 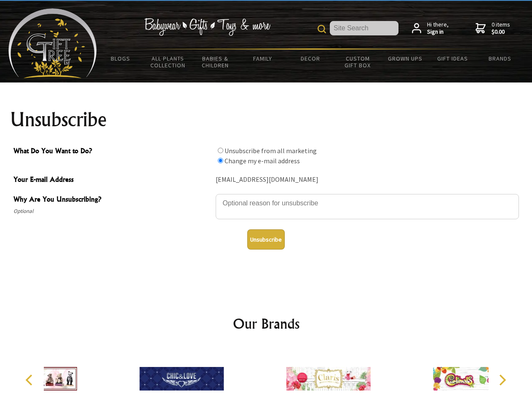 What do you see at coordinates (502, 380) in the screenshot?
I see `button: Next` at bounding box center [502, 380].